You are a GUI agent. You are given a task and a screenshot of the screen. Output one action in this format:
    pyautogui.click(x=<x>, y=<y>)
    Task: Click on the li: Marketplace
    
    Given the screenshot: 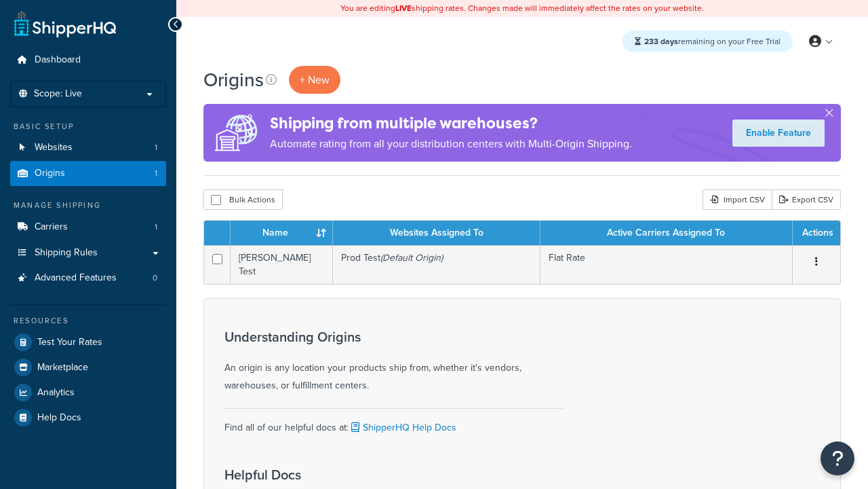 What is the action you would take?
    pyautogui.click(x=88, y=367)
    